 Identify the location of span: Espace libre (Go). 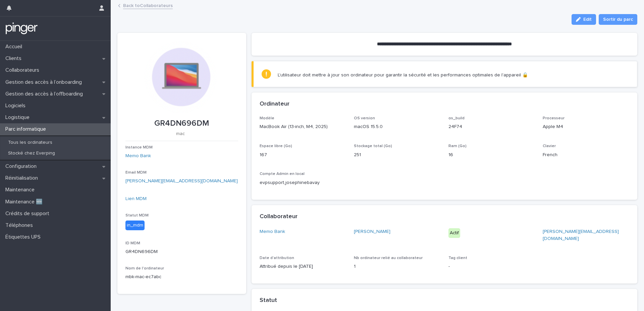
(275, 146).